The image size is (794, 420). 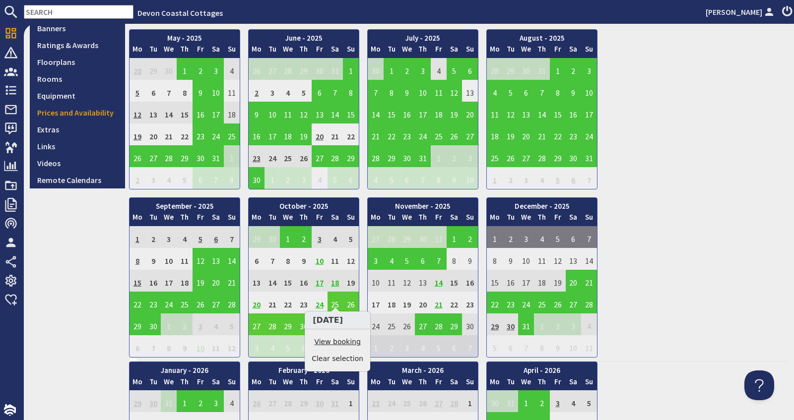 What do you see at coordinates (169, 134) in the screenshot?
I see `td: 21` at bounding box center [169, 134].